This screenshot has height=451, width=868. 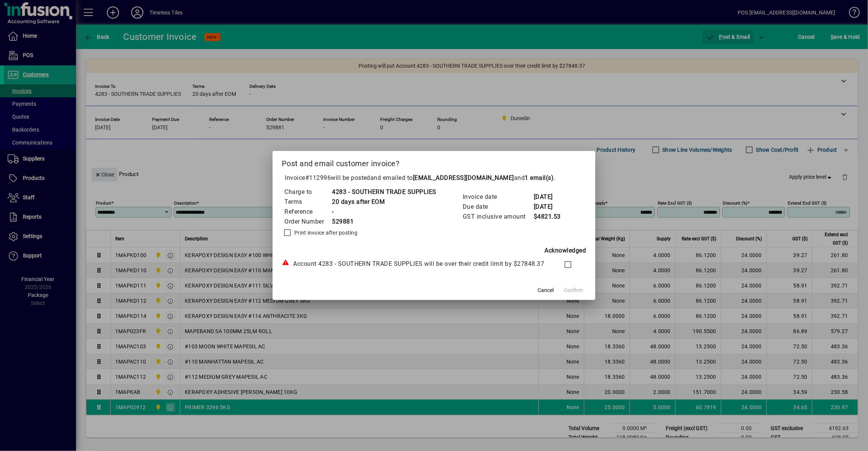 I want to click on td: 4283 - SOUTHERN TRADE SUPPLIES, so click(x=384, y=192).